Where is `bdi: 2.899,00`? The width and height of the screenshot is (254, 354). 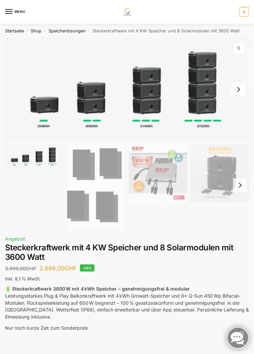
bdi: 2.899,00 is located at coordinates (58, 268).